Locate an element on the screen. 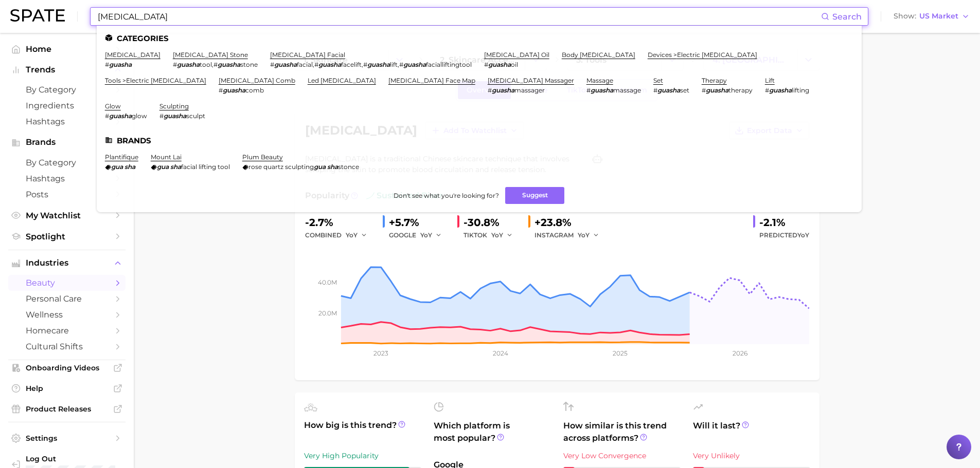 The image size is (980, 468). span: Product Releases is located at coordinates (67, 409).